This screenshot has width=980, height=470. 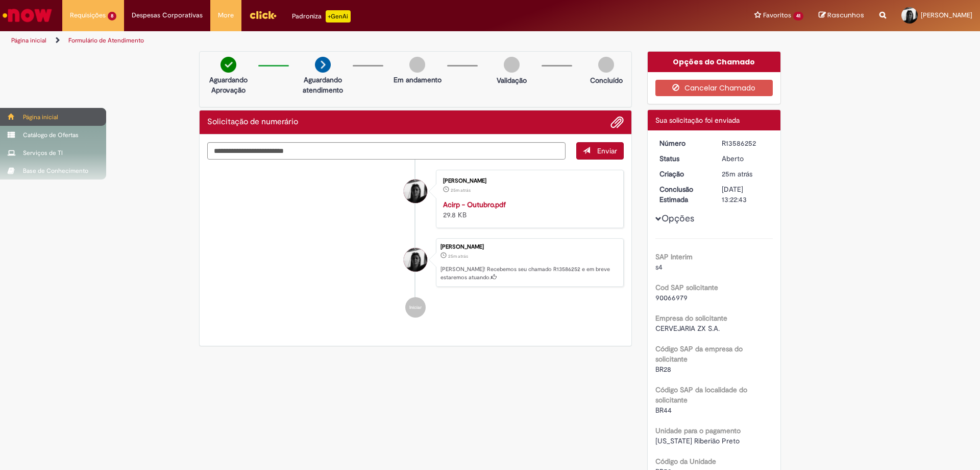 I want to click on button: Adicionar anexos, so click(x=617, y=122).